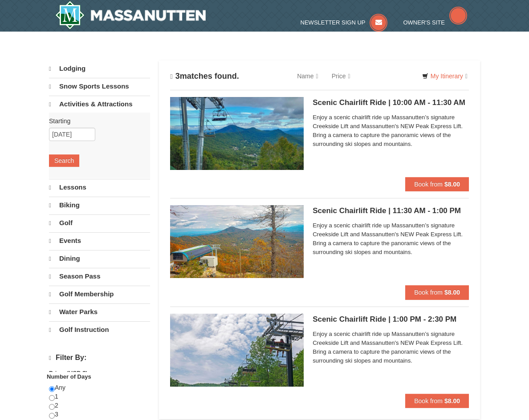 The height and width of the screenshot is (420, 529). Describe the element at coordinates (344, 22) in the screenshot. I see `a: Newsletter Sign Up` at that location.